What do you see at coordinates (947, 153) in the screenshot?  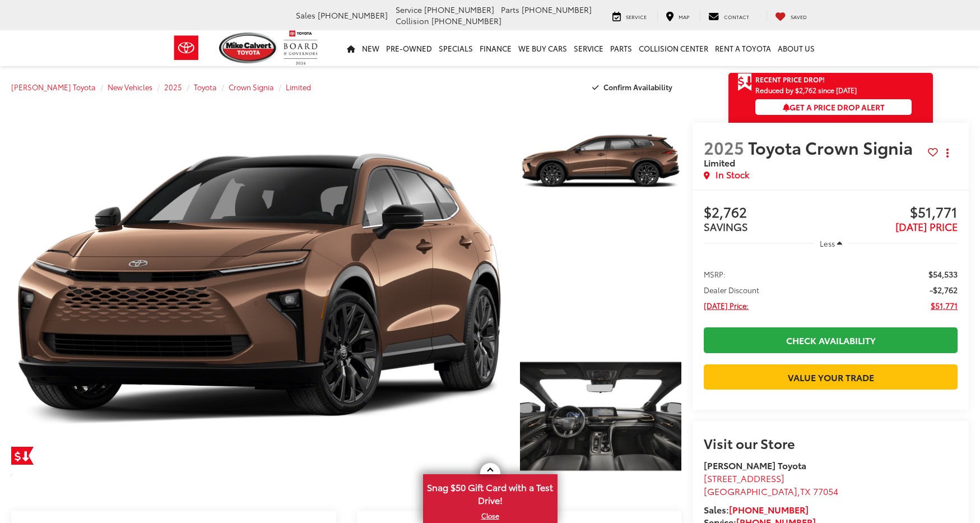 I see `button: Actions` at bounding box center [947, 153].